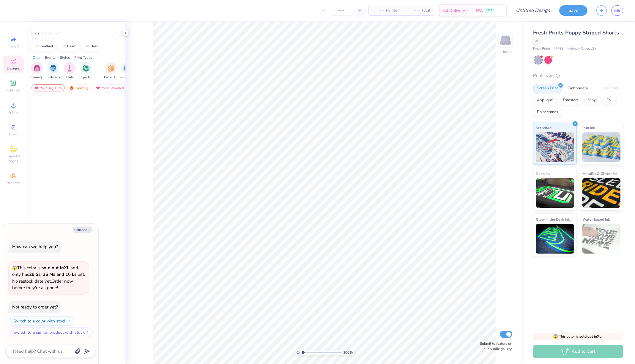  I want to click on div: Digital Print, so click(608, 89).